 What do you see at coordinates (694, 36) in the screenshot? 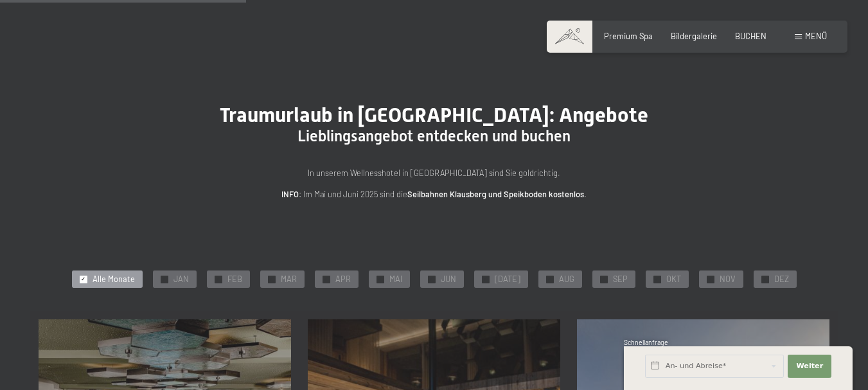
I see `a: Bildergalerie` at bounding box center [694, 36].